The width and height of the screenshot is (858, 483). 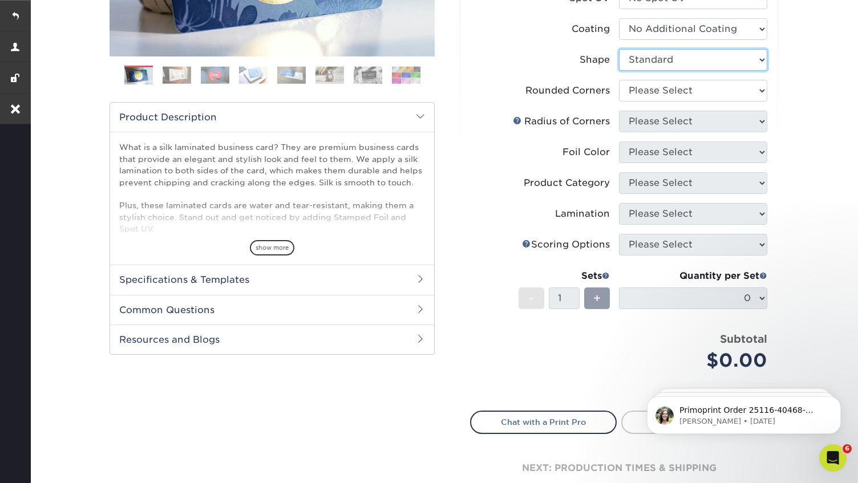 What do you see at coordinates (114, 43) in the screenshot?
I see `div: message notification from Julie, 29w ago. Primoprint Order 25116-40468-63278 Hello! Thank you for...` at bounding box center [114, 43].